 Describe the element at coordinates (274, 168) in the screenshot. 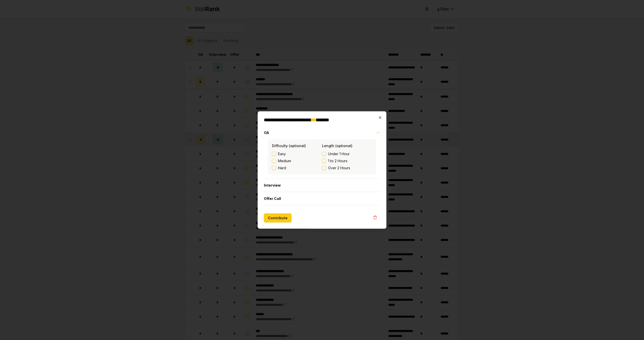

I see `button: Hard` at that location.